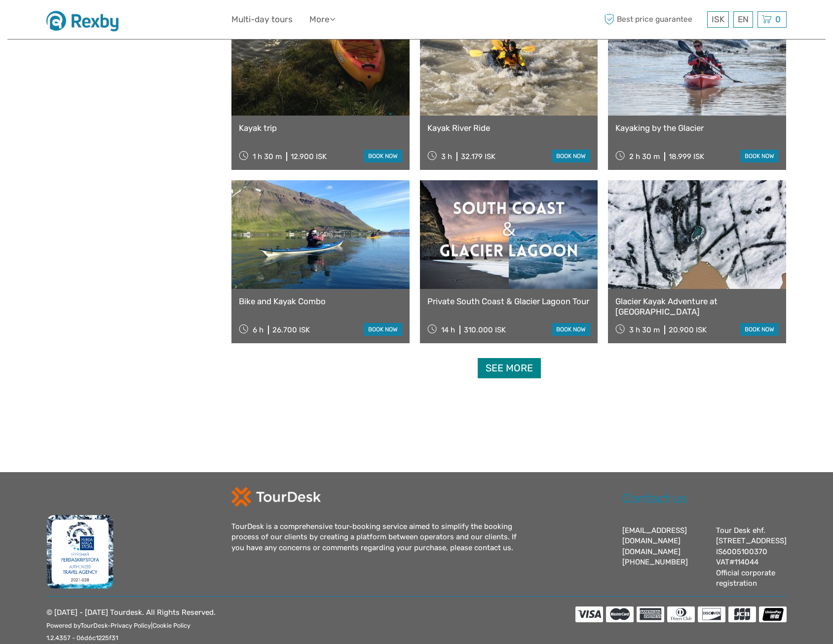 The height and width of the screenshot is (644, 833). What do you see at coordinates (322, 19) in the screenshot?
I see `a: More` at bounding box center [322, 19].